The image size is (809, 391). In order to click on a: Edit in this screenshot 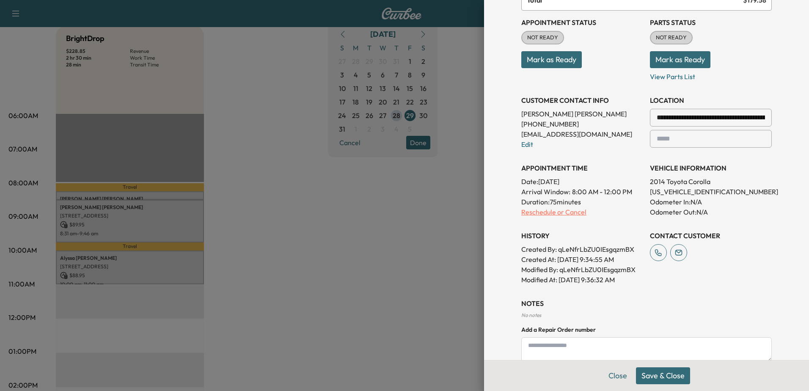, I will do `click(527, 144)`.